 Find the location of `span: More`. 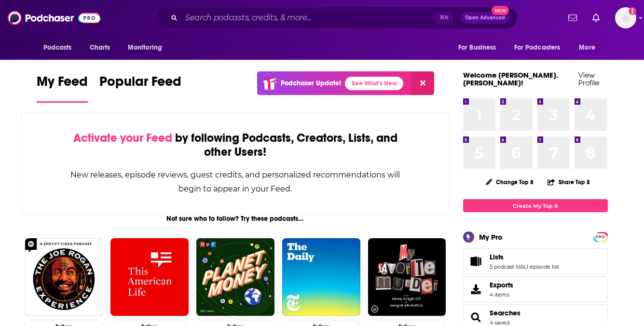

span: More is located at coordinates (587, 48).